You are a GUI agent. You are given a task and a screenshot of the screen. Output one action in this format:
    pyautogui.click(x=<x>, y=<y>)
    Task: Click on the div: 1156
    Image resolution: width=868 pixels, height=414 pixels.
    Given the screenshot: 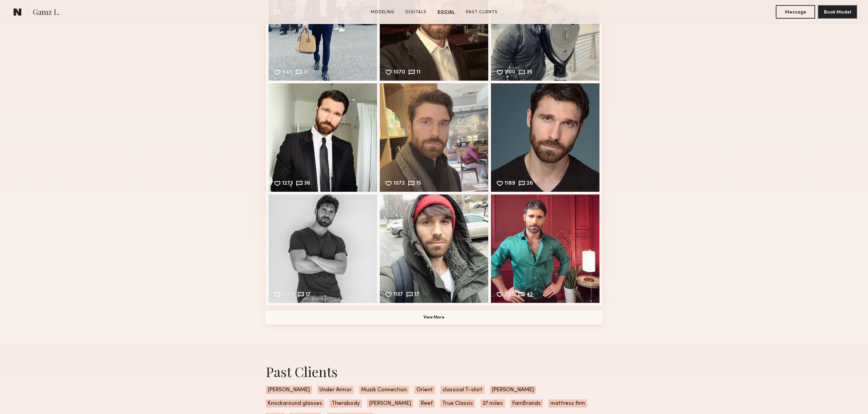 What is the action you would take?
    pyautogui.click(x=509, y=295)
    